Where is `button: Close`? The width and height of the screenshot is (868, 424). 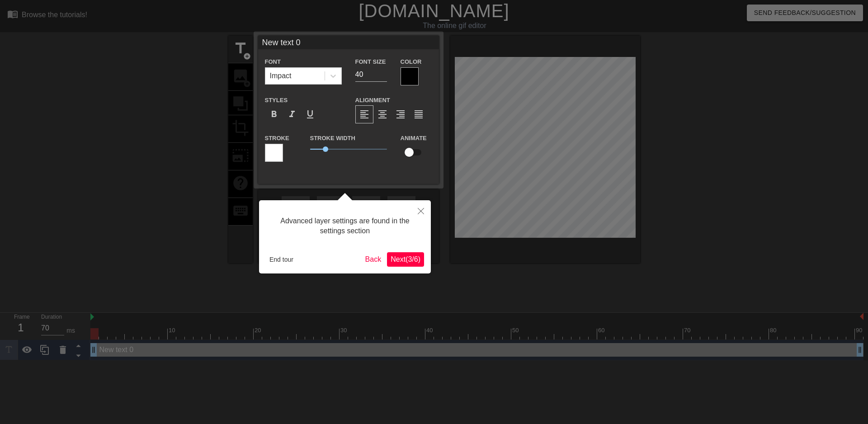
button: Close is located at coordinates (421, 211).